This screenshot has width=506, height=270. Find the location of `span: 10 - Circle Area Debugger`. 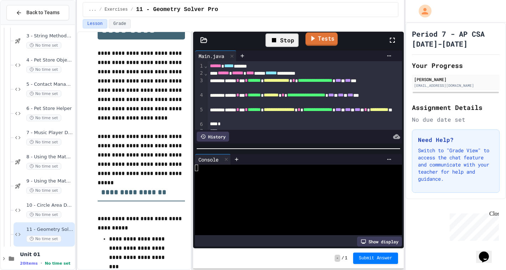

span: 10 - Circle Area Debugger is located at coordinates (50, 206).